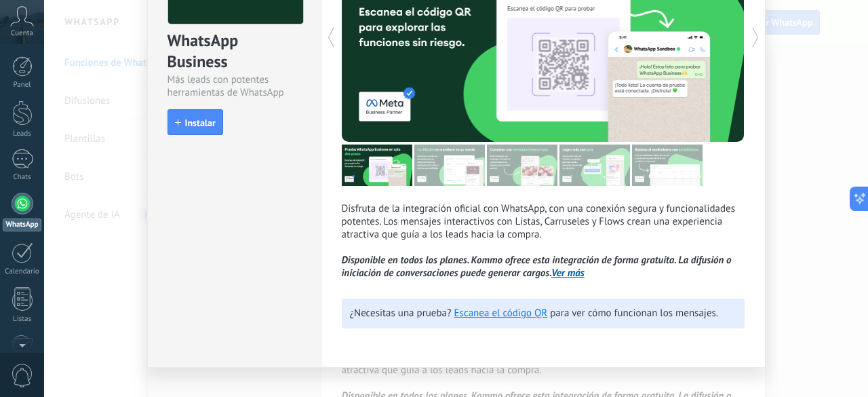  I want to click on img: tour_image_1009fe39f4f058b759f0df5a2b7f6f06.png, so click(522, 165).